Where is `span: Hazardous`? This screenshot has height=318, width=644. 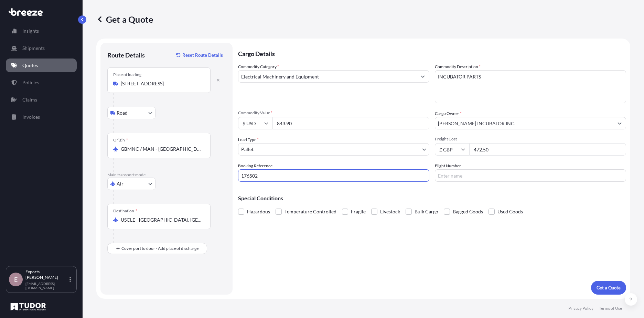
span: Hazardous is located at coordinates (258, 212).